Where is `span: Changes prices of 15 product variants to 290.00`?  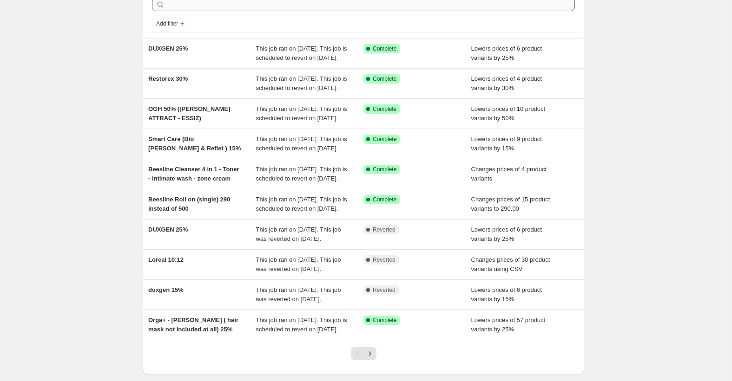 span: Changes prices of 15 product variants to 290.00 is located at coordinates (510, 204).